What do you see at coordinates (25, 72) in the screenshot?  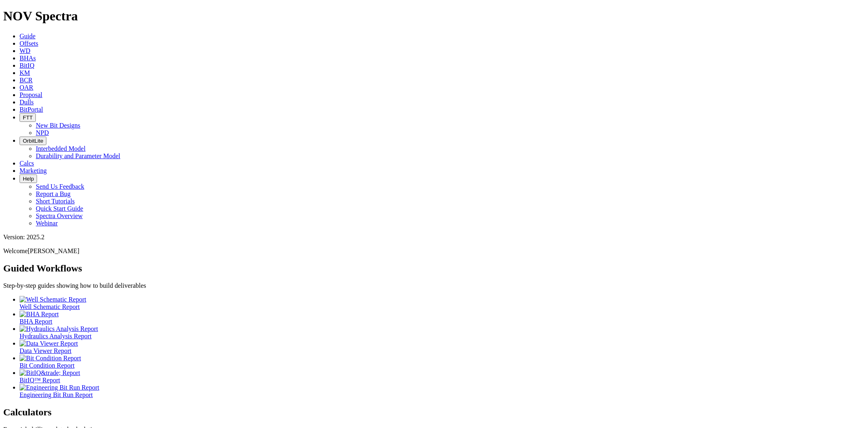 I see `span: KM` at bounding box center [25, 72].